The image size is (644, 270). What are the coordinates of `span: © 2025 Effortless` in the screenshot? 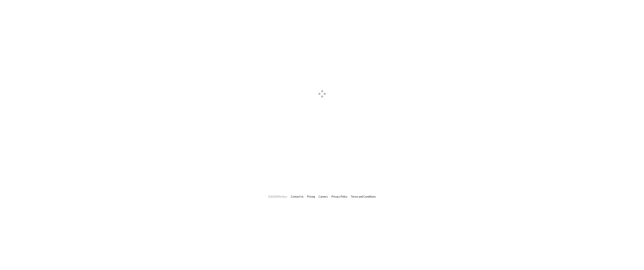 It's located at (278, 196).